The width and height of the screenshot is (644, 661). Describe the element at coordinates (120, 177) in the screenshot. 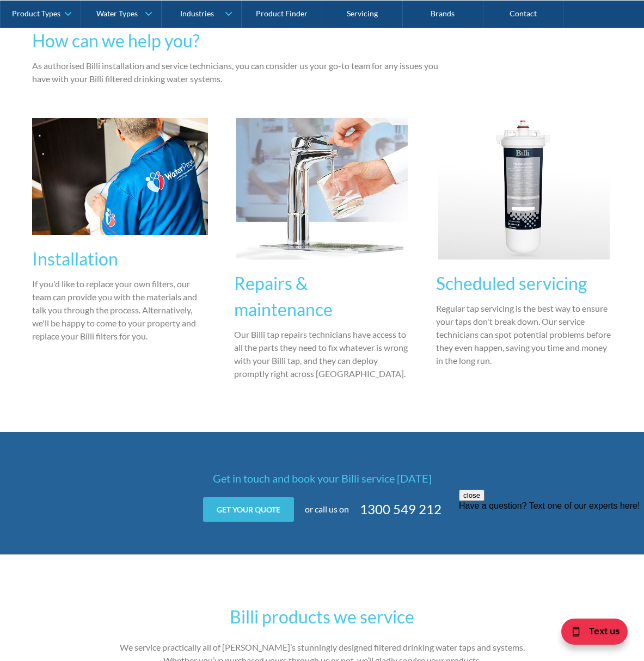

I see `img: Installation` at that location.